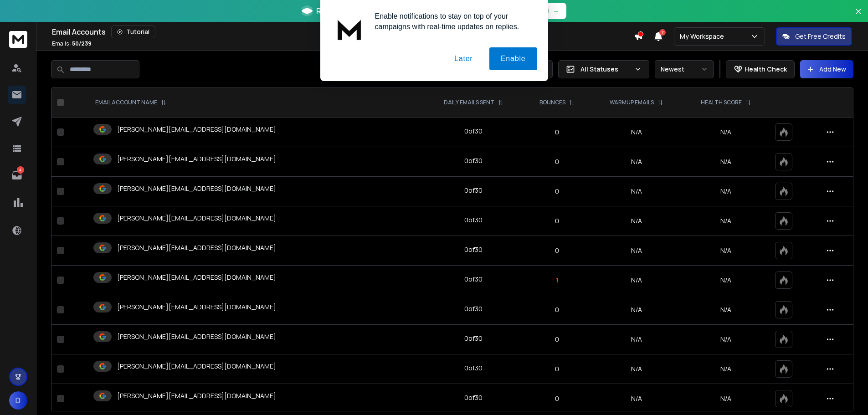  What do you see at coordinates (18, 400) in the screenshot?
I see `span: D` at bounding box center [18, 400].